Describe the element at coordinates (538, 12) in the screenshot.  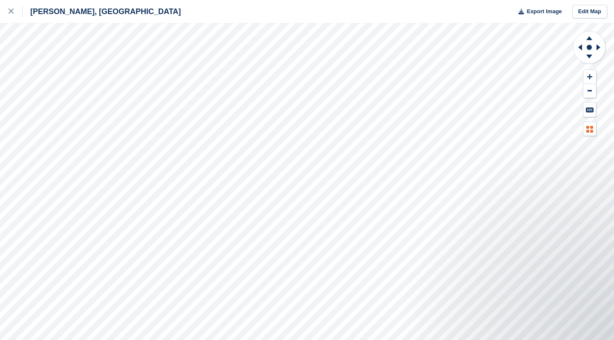
I see `button: Export Image` at that location.